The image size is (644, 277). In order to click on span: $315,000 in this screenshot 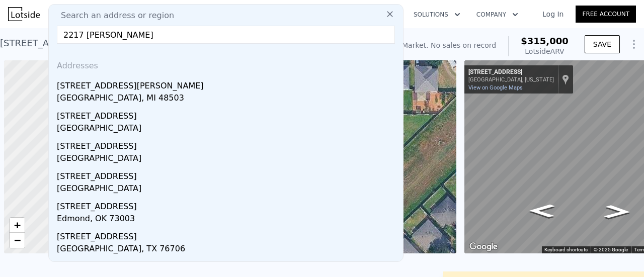, I will do `click(545, 41)`.